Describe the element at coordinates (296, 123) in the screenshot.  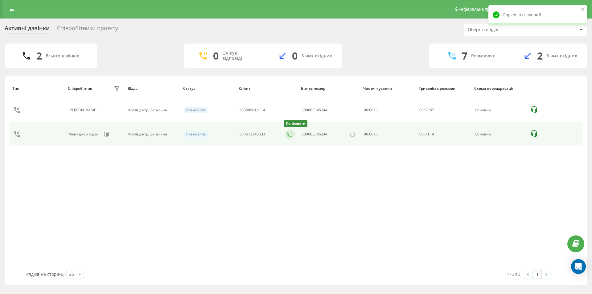
I see `div: Копіювати` at that location.